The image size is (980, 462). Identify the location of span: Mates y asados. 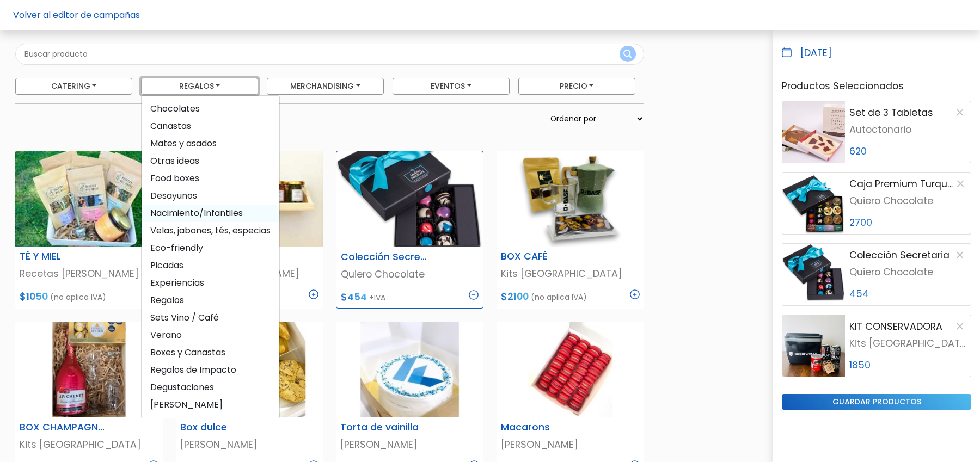
(210, 144).